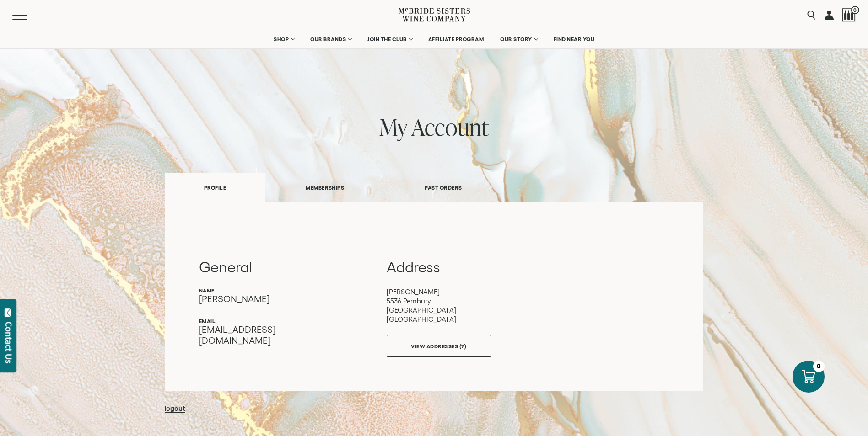 This screenshot has width=868, height=436. What do you see at coordinates (215, 188) in the screenshot?
I see `a: PROFILE` at bounding box center [215, 188].